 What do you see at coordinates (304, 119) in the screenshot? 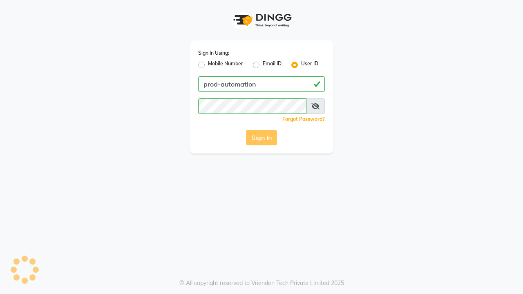
I see `a: Forgot Password?` at bounding box center [304, 119].